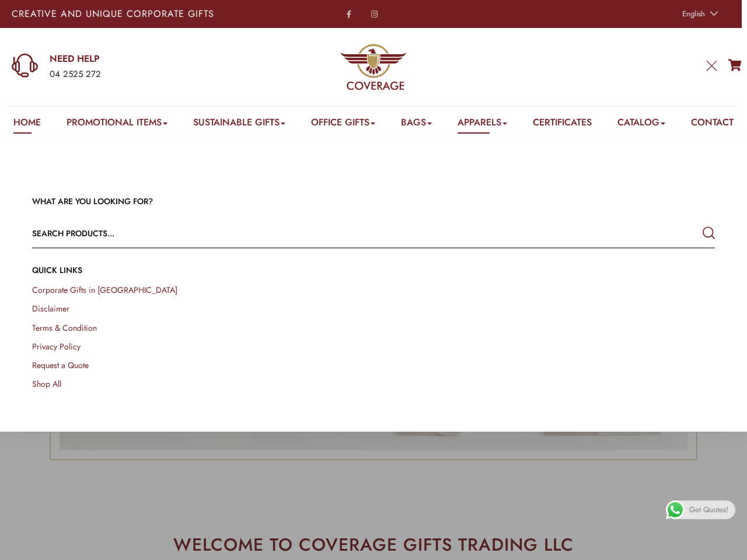 The height and width of the screenshot is (560, 747). I want to click on h3: NEED HELP, so click(144, 59).